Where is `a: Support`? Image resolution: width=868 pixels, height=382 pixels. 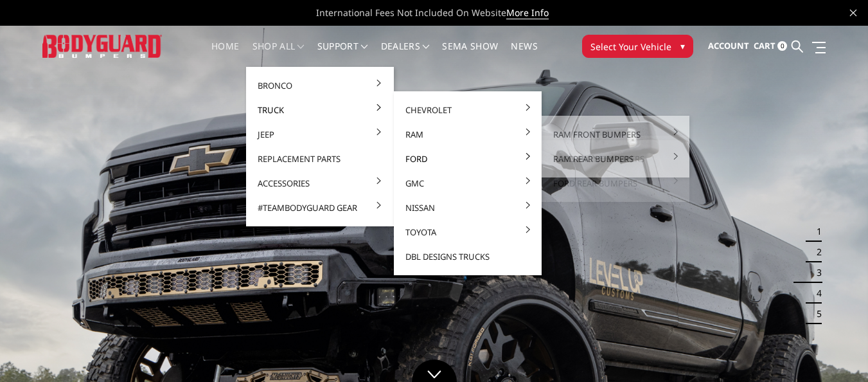 a: Support is located at coordinates (342, 54).